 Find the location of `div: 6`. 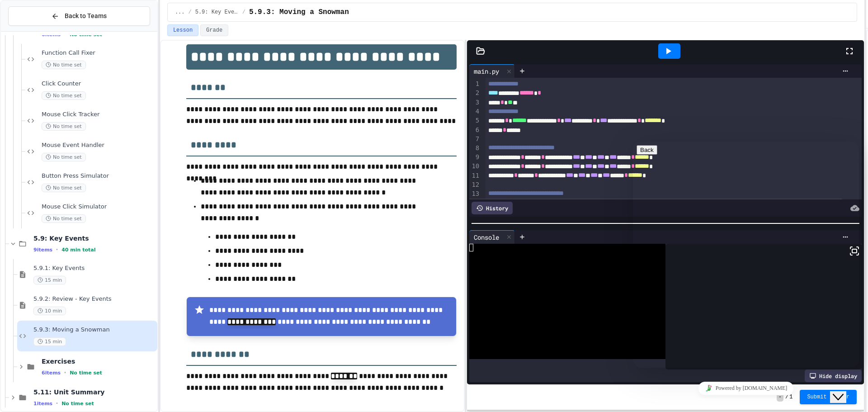

div: 6 is located at coordinates (475, 130).